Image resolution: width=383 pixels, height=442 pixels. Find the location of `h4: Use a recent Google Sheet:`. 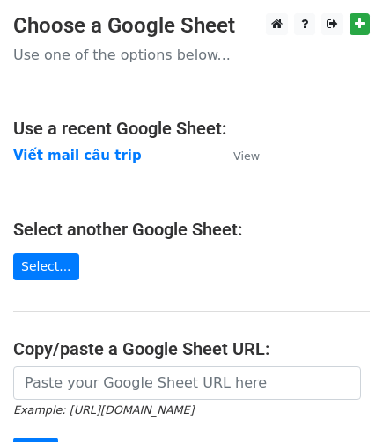

h4: Use a recent Google Sheet: is located at coordinates (191, 128).